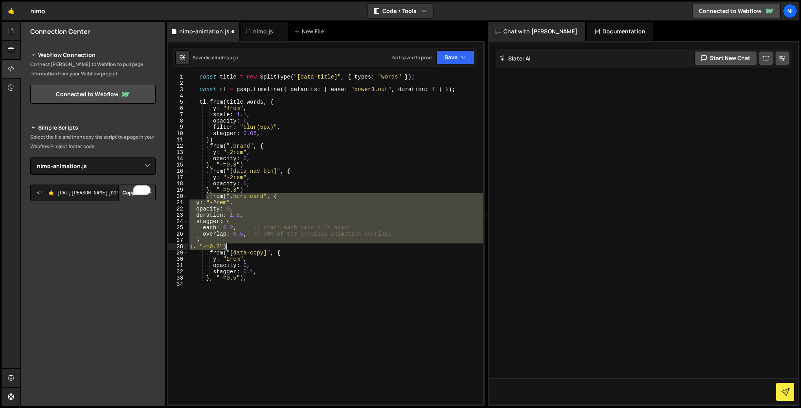 This screenshot has width=801, height=408. I want to click on div: 30, so click(178, 259).